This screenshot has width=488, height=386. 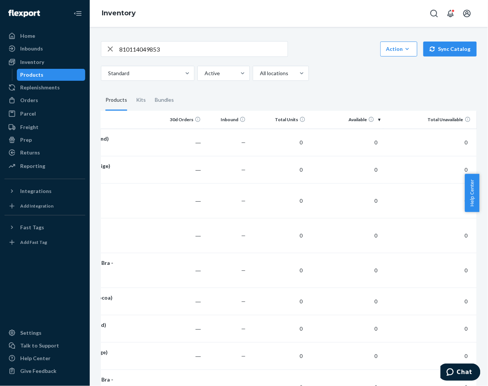 I want to click on div: Add Fast Tag, so click(x=34, y=242).